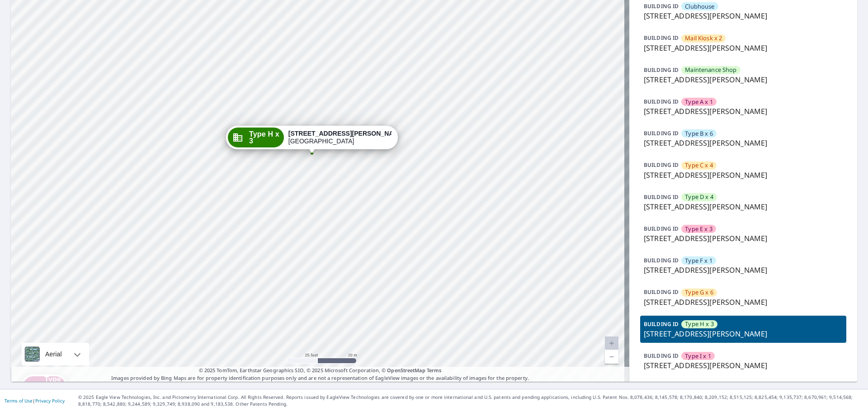 Image resolution: width=868 pixels, height=412 pixels. I want to click on a: Privacy Policy, so click(49, 401).